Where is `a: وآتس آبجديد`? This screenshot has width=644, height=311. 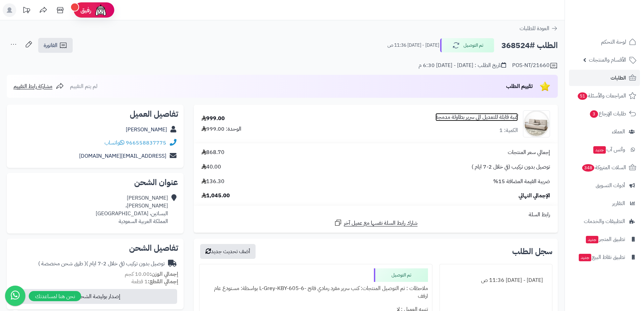
a: وآتس آبجديد is located at coordinates (605, 150).